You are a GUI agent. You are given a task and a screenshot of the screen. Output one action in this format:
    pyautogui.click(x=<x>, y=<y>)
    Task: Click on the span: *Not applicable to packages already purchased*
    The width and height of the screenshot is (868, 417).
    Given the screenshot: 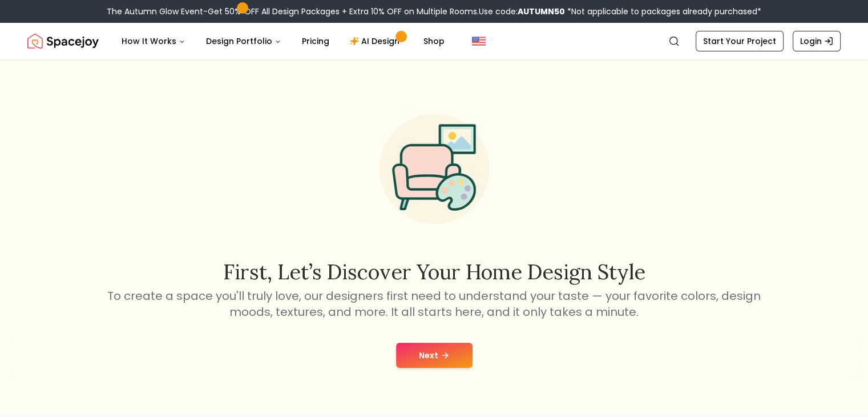 What is the action you would take?
    pyautogui.click(x=663, y=12)
    